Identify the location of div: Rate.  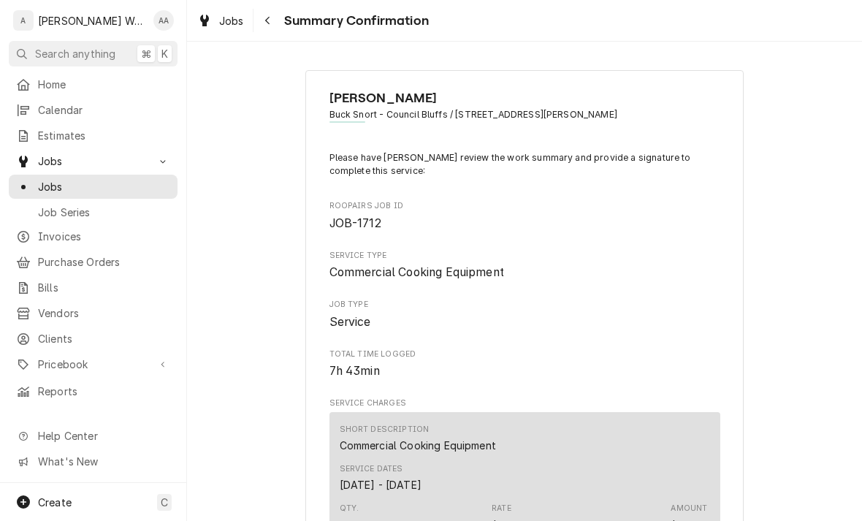
(501, 508).